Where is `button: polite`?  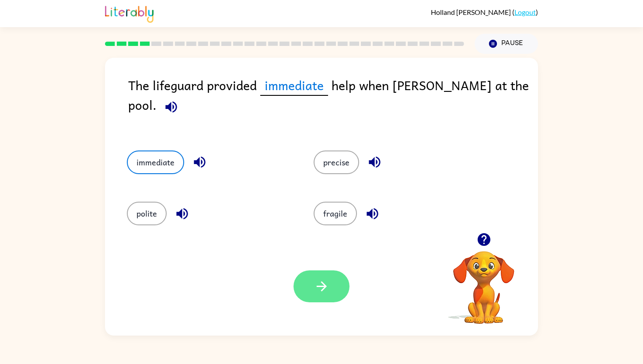
button: polite is located at coordinates (147, 214).